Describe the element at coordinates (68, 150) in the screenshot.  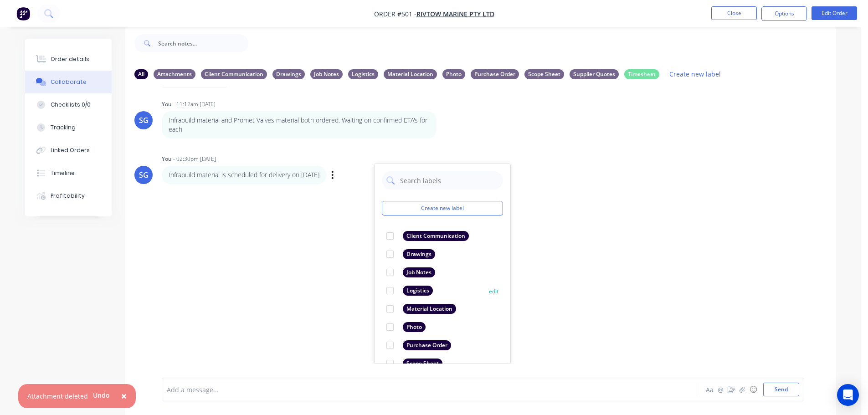
I see `button: Linked Orders` at that location.